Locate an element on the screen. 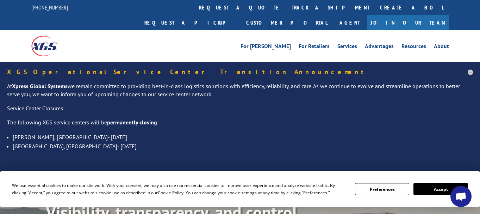  a: About is located at coordinates (441, 48).